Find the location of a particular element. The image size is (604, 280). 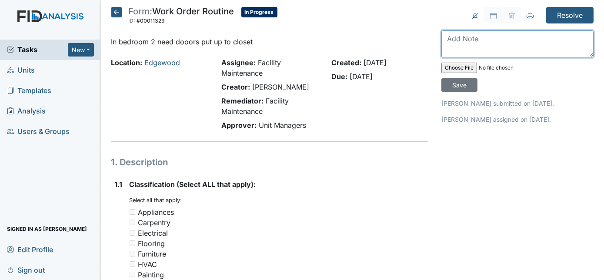

div: Electrical is located at coordinates (153, 233).